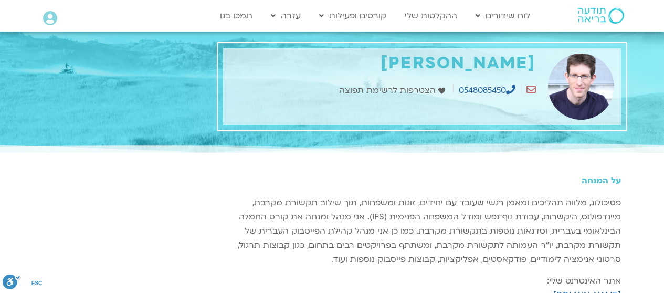  Describe the element at coordinates (503, 16) in the screenshot. I see `a: לוח שידורים` at that location.